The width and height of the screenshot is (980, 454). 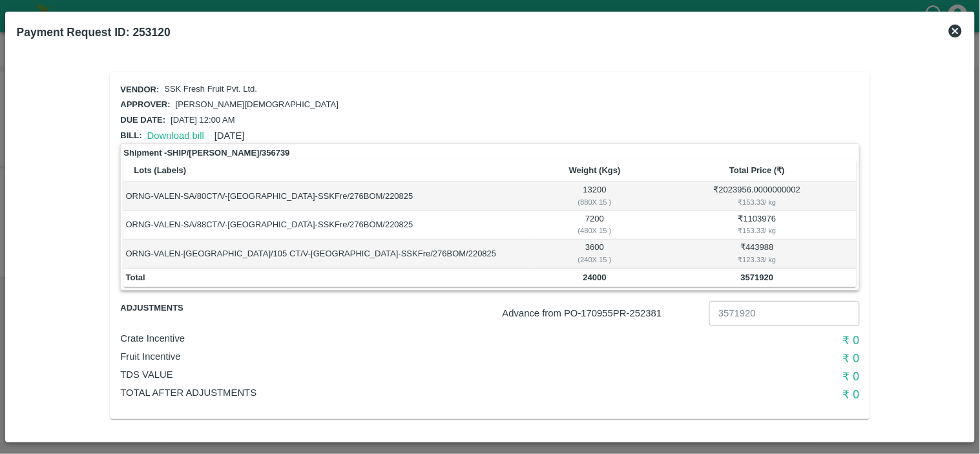 I want to click on div: ( 880 X 15 ), so click(x=595, y=202).